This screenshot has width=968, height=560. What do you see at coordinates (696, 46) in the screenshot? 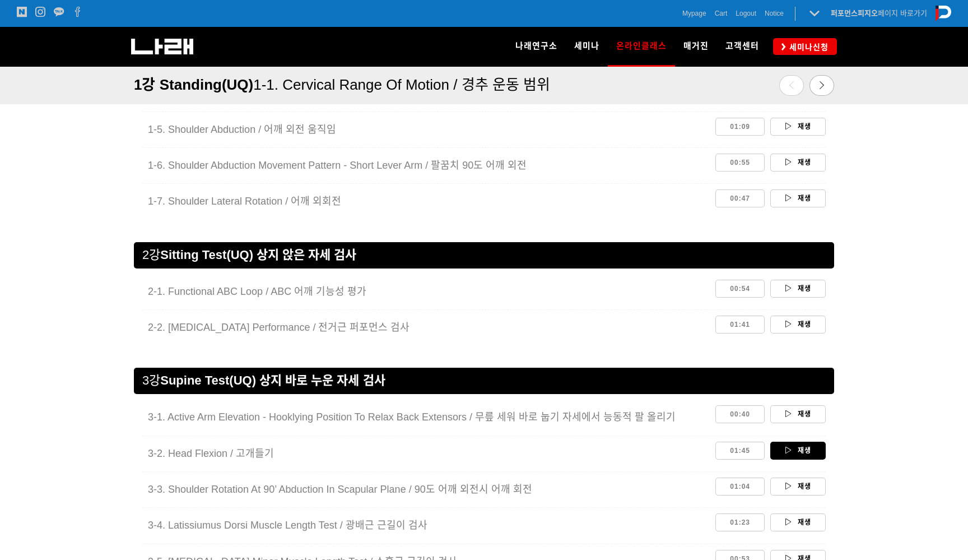
I see `a: 매거진` at bounding box center [696, 46].